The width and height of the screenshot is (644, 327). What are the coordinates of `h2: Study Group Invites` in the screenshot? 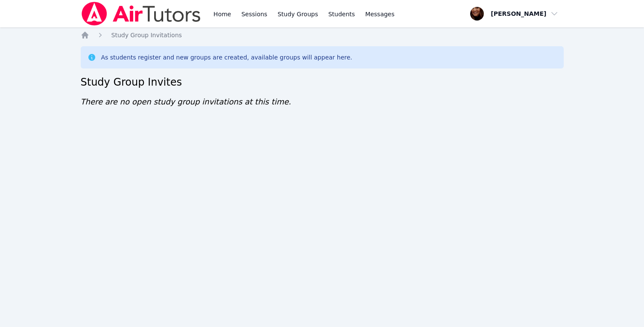 It's located at (322, 82).